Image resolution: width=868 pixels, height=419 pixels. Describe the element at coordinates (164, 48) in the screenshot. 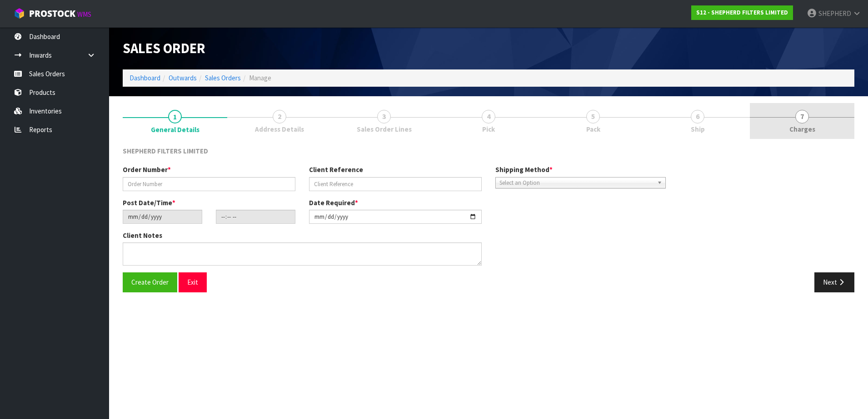

I see `span: Sales Order` at that location.